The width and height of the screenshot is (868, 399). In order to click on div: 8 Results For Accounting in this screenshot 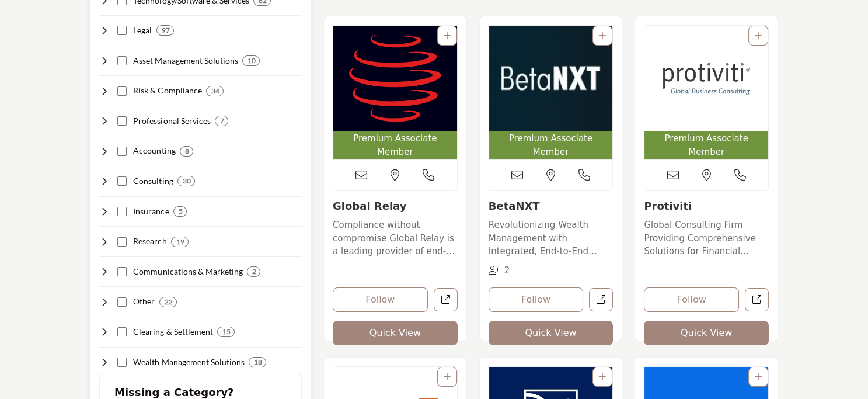, I will do `click(186, 151)`.